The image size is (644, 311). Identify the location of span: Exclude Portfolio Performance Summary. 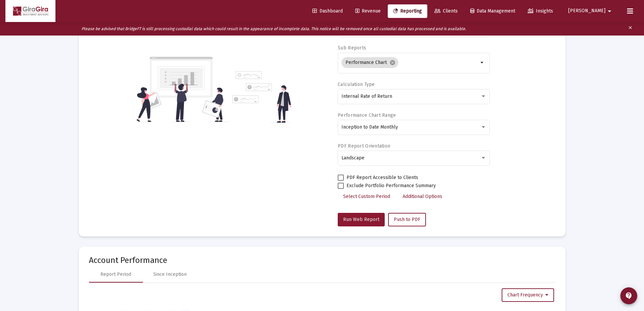
(391, 186).